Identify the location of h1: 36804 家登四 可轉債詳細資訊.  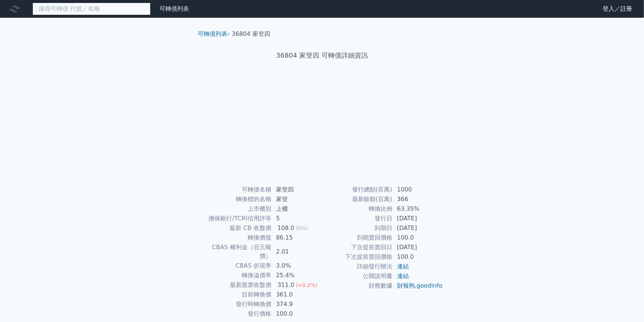
(322, 55).